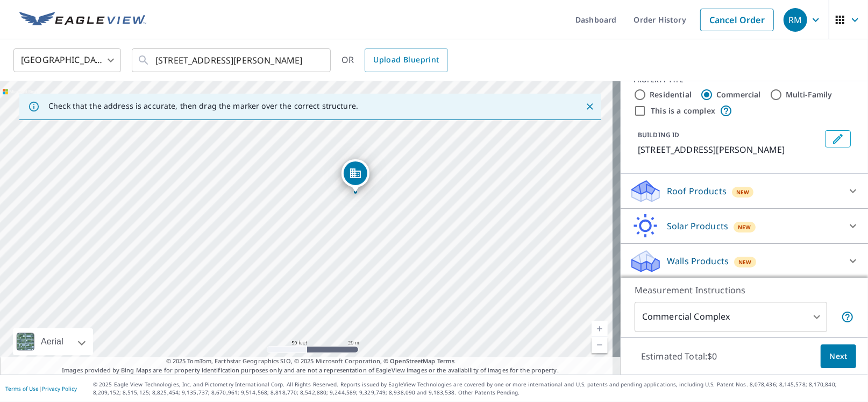 This screenshot has height=402, width=868. What do you see at coordinates (679, 356) in the screenshot?
I see `p: Estimated Total: $0` at bounding box center [679, 356].